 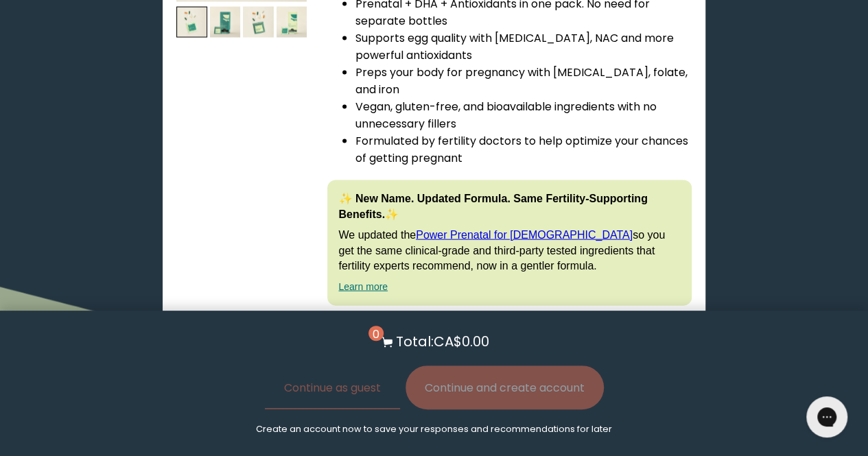 What do you see at coordinates (522, 150) in the screenshot?
I see `li: Formulated by fertility doctors to help optimize your chances of getting pregnant` at bounding box center [522, 150].